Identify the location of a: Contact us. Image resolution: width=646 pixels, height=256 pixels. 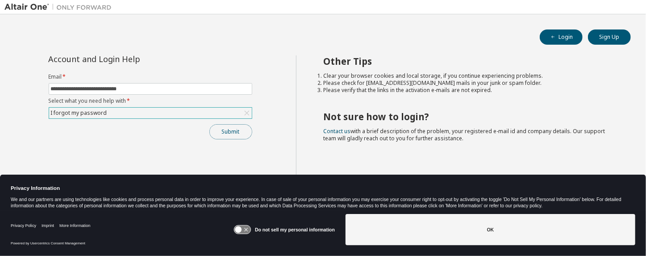
(336, 131).